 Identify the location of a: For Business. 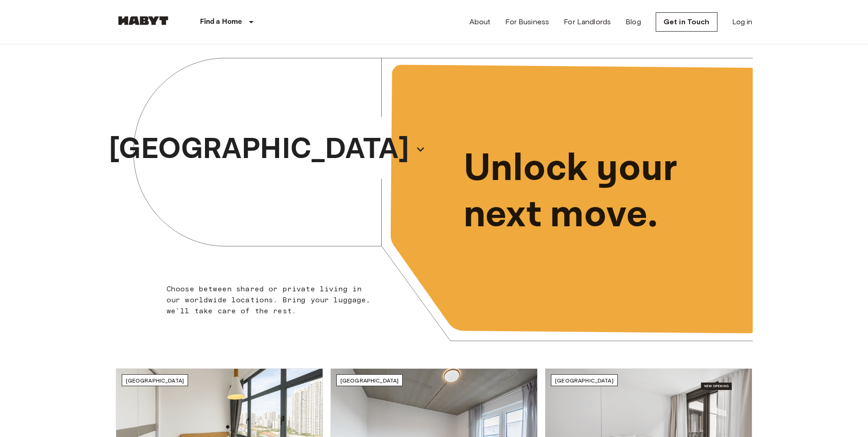
(527, 22).